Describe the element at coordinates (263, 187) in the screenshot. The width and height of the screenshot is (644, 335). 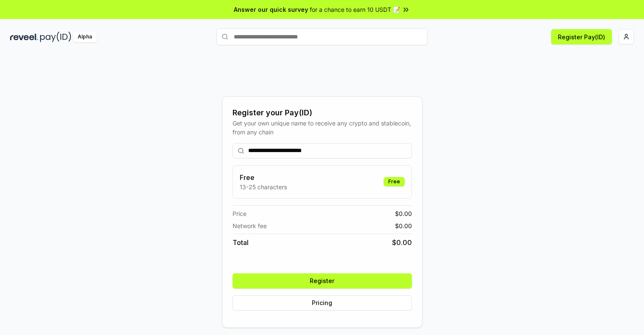
I see `p: 13-25 characters` at that location.